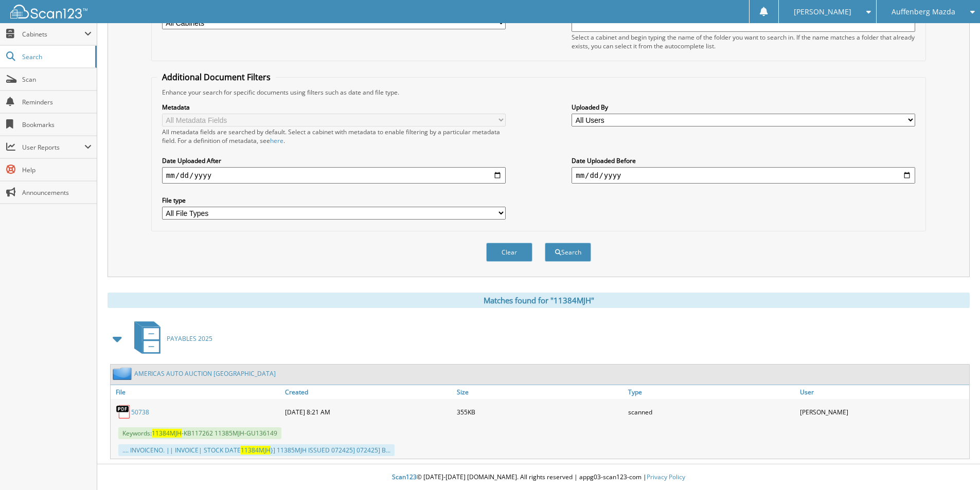 Image resolution: width=980 pixels, height=490 pixels. Describe the element at coordinates (57, 125) in the screenshot. I see `span: Bookmarks` at that location.